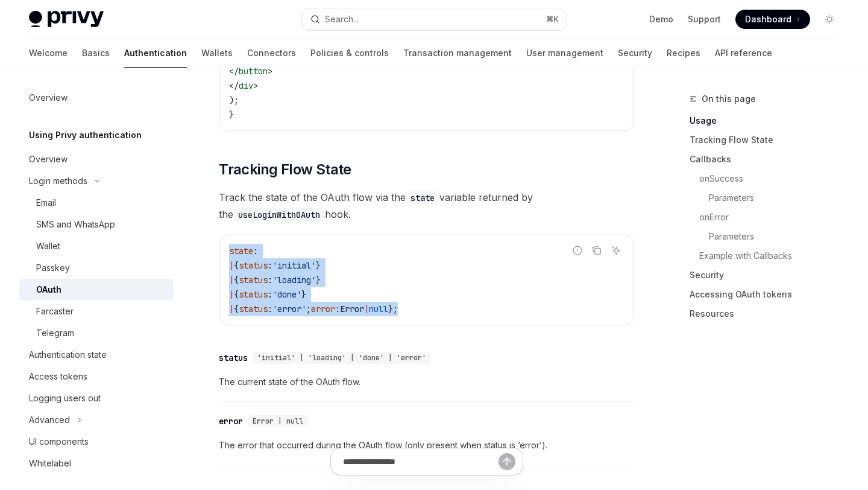 The width and height of the screenshot is (868, 490). Describe the element at coordinates (426, 445) in the screenshot. I see `span: The error that occurred during the OAuth flow (only present when status is ‘error’).` at that location.